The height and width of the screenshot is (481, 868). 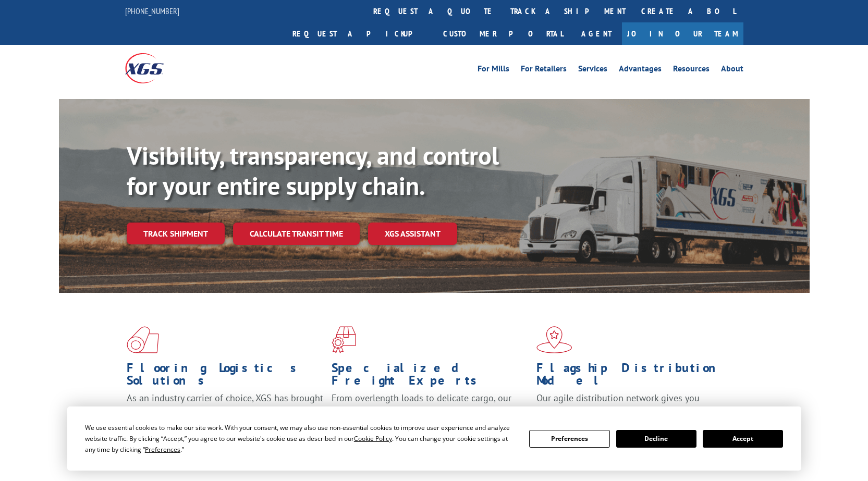 What do you see at coordinates (503, 33) in the screenshot?
I see `a: Customer Portal` at bounding box center [503, 33].